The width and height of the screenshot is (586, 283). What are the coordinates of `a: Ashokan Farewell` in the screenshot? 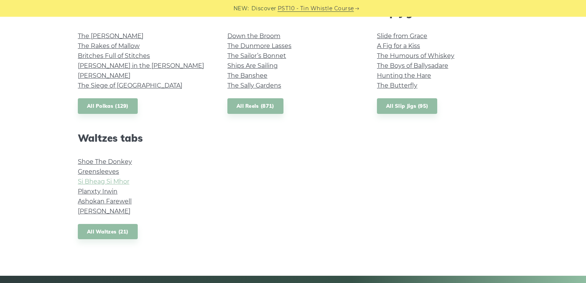 It's located at (104, 201).